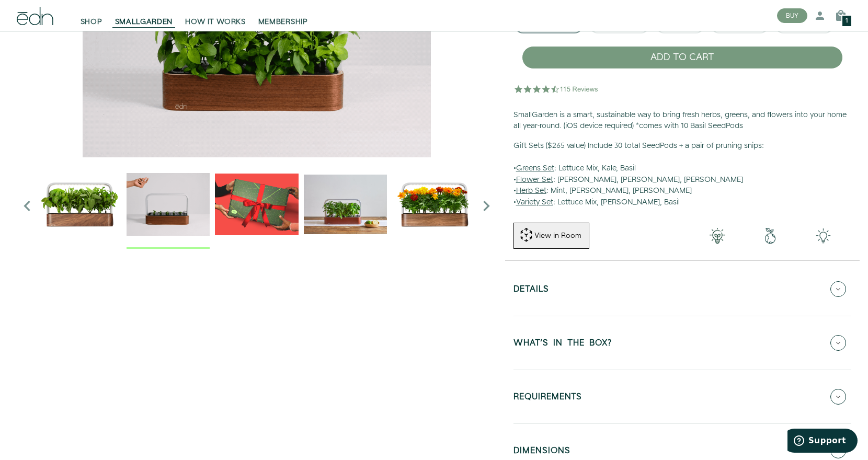 This screenshot has width=868, height=460. What do you see at coordinates (27, 206) in the screenshot?
I see `i: Previous slide` at bounding box center [27, 206].